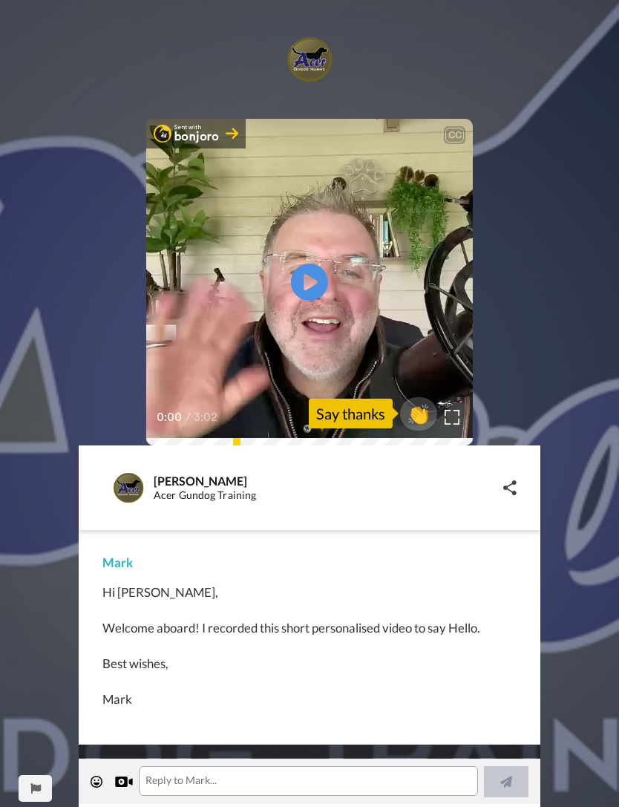  I want to click on img: ic_share.svg, so click(510, 488).